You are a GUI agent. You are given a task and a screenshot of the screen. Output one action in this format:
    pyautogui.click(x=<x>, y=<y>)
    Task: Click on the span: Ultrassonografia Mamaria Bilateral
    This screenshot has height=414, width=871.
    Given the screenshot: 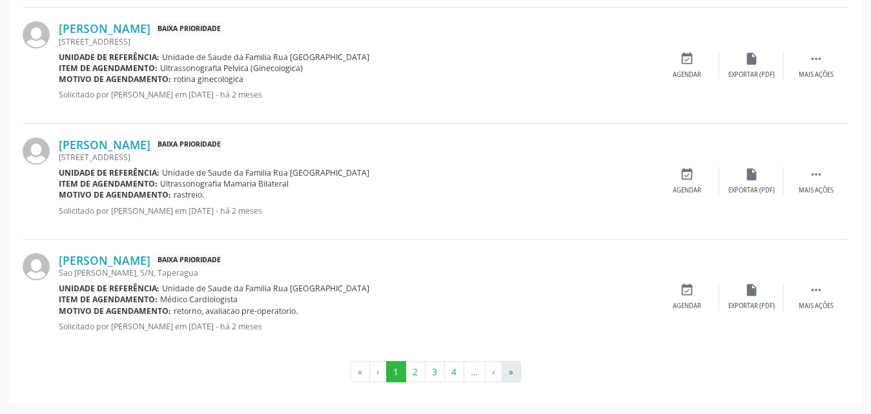 What is the action you would take?
    pyautogui.click(x=224, y=183)
    